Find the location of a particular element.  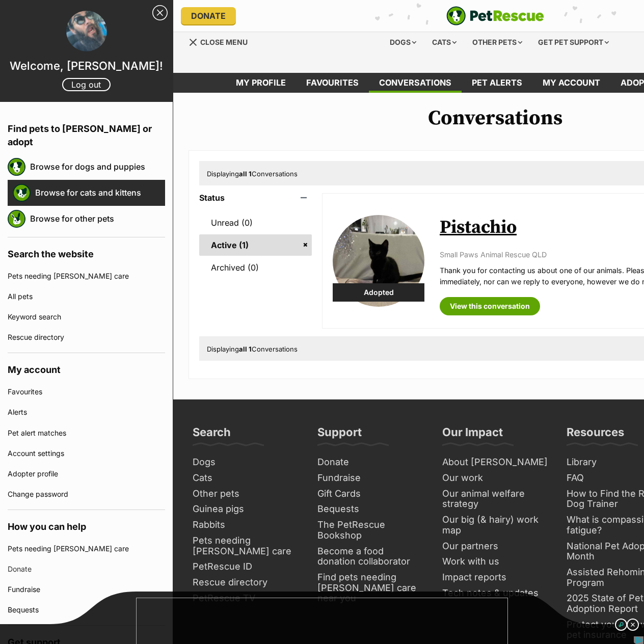

a: Work with us is located at coordinates (496, 562).